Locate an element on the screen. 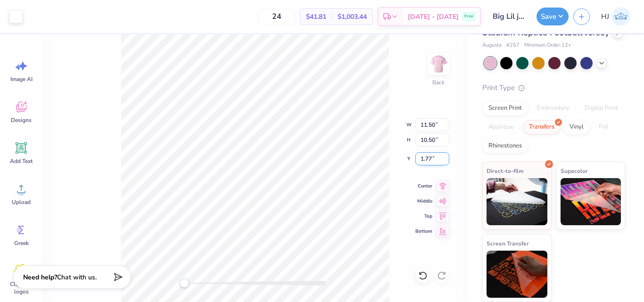 This screenshot has height=302, width=644. strong: Need help? is located at coordinates (40, 277).